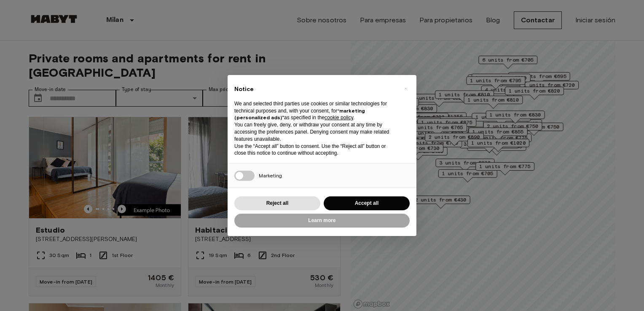  I want to click on button: Accept all, so click(367, 203).